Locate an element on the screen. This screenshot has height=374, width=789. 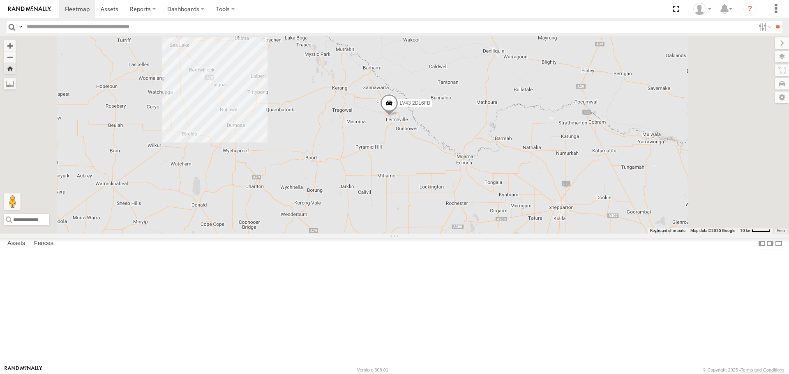
label: Assets is located at coordinates (16, 244).